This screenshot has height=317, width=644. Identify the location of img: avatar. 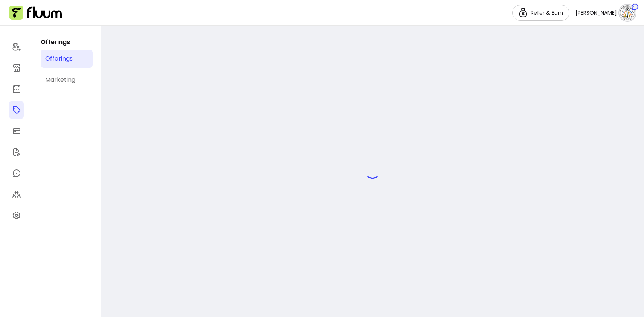
(627, 13).